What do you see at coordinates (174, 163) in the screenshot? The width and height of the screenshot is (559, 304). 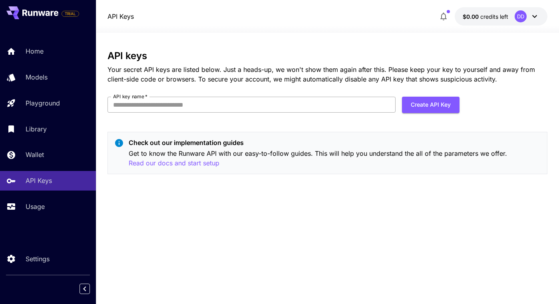 I see `button: Read our docs and start setup` at bounding box center [174, 163].